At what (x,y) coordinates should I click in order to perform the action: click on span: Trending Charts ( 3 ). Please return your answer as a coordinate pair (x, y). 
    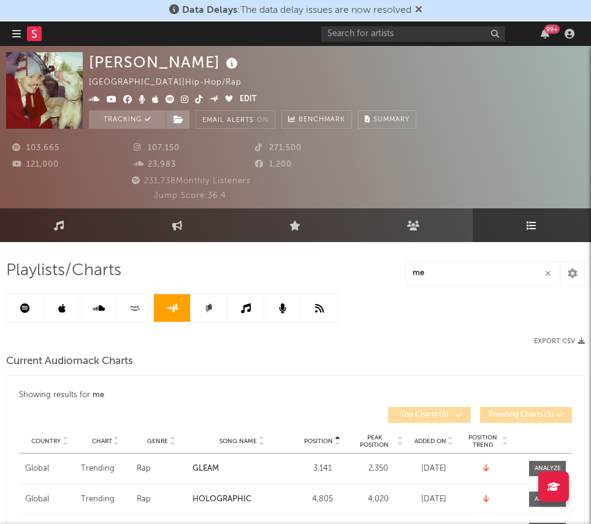
    Looking at the image, I should click on (520, 415).